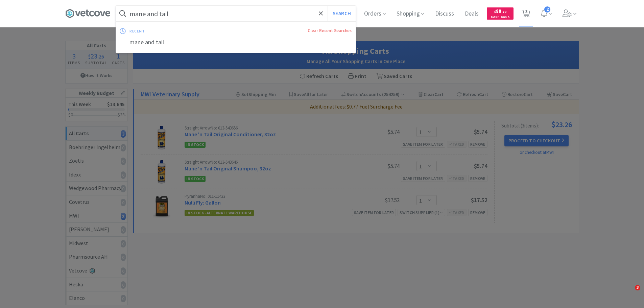  I want to click on input: Search by item, sku, manufacturer, ingredient, size..., so click(235, 14).